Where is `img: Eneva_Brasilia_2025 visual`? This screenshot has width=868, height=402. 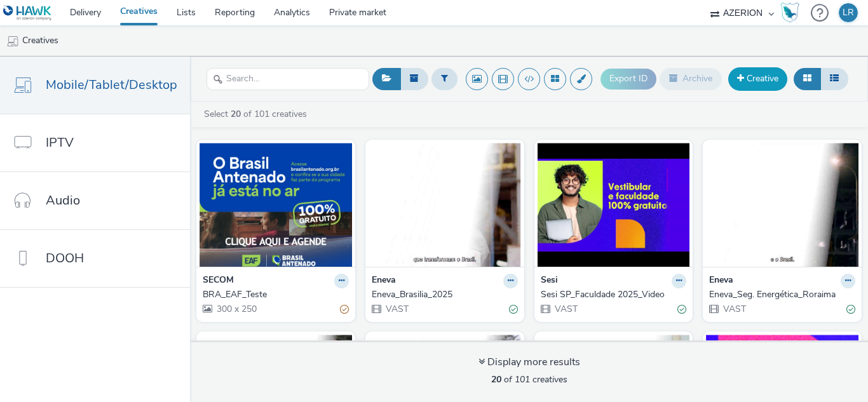 img: Eneva_Brasilia_2025 visual is located at coordinates (445, 204).